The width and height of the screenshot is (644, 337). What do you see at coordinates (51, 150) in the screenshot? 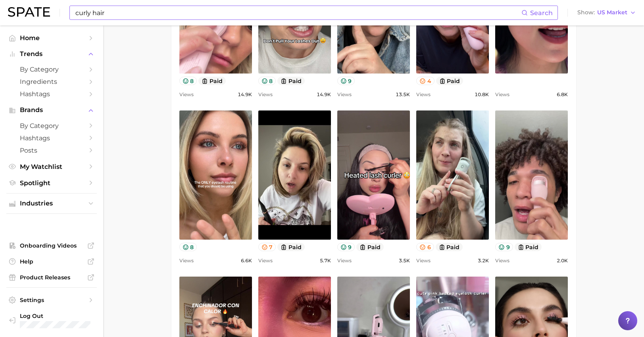
I see `a: Posts` at bounding box center [51, 150].